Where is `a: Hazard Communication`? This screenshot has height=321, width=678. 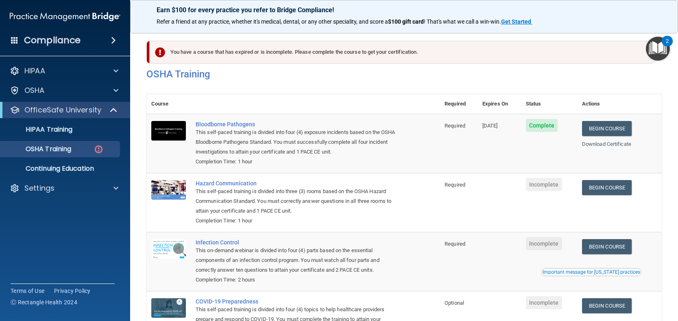
a: Hazard Communication is located at coordinates (297, 183).